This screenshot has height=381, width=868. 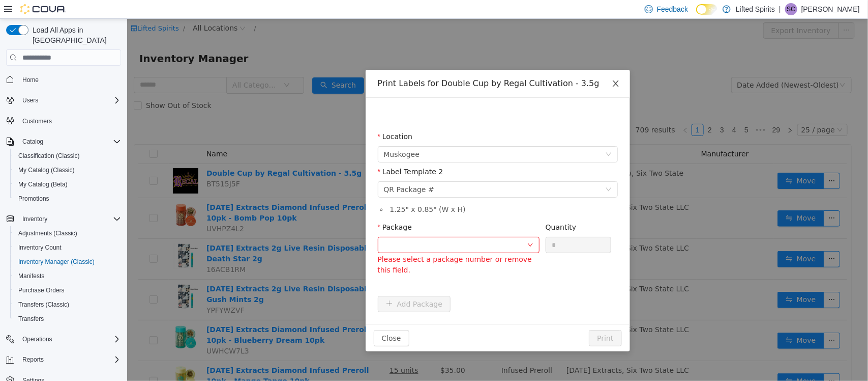 What do you see at coordinates (42, 290) in the screenshot?
I see `a: Purchase Orders` at bounding box center [42, 290].